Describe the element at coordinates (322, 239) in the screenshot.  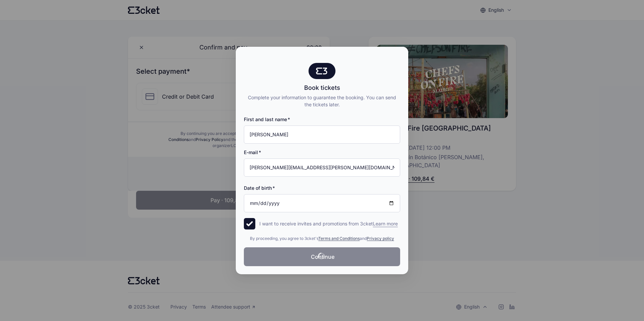
I see `div: By proceeding, you agree to 3cket's and` at that location.